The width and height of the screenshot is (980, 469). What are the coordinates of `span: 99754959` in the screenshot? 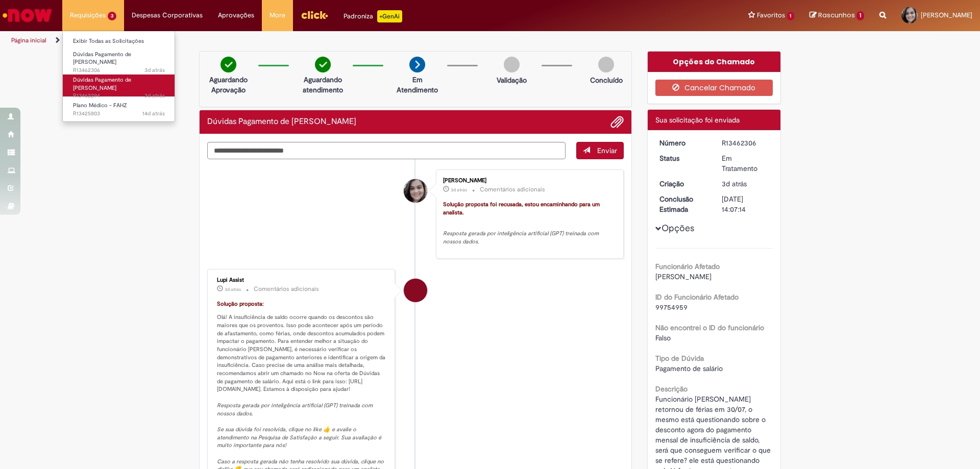 It's located at (671, 307).